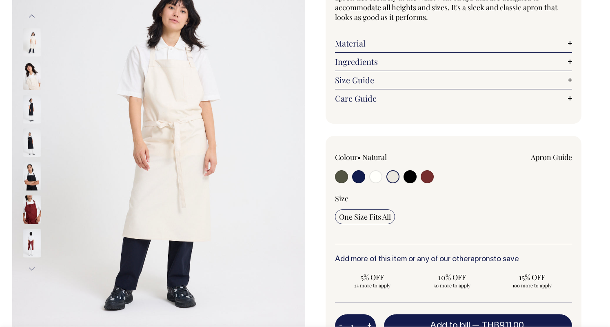  Describe the element at coordinates (374, 157) in the screenshot. I see `label: Natural` at that location.